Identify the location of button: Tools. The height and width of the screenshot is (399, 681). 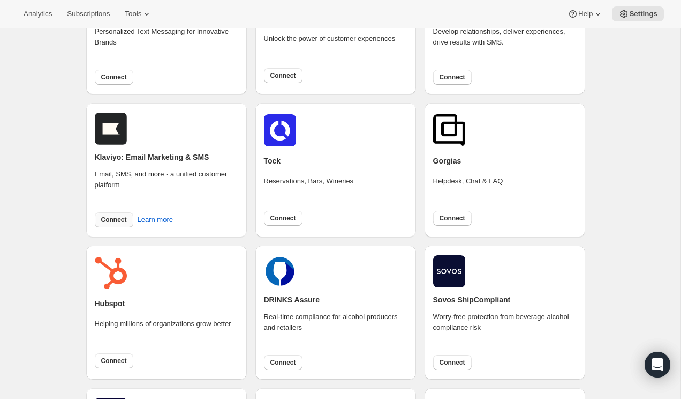
(138, 14).